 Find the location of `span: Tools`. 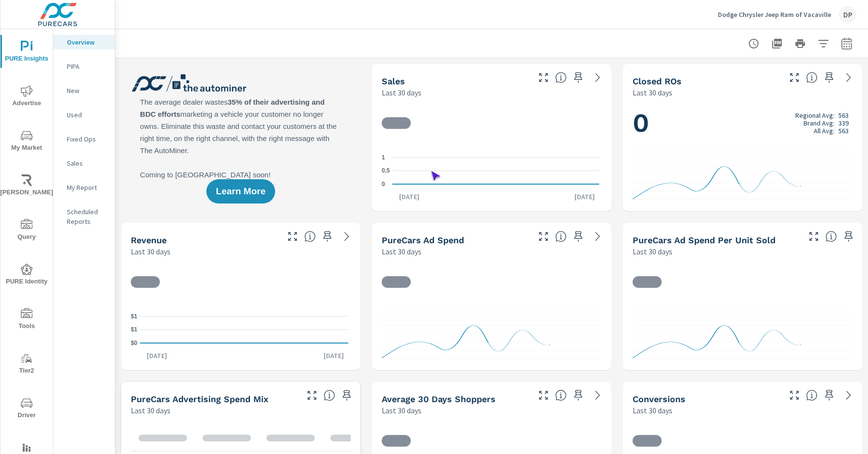

span: Tools is located at coordinates (27, 319).